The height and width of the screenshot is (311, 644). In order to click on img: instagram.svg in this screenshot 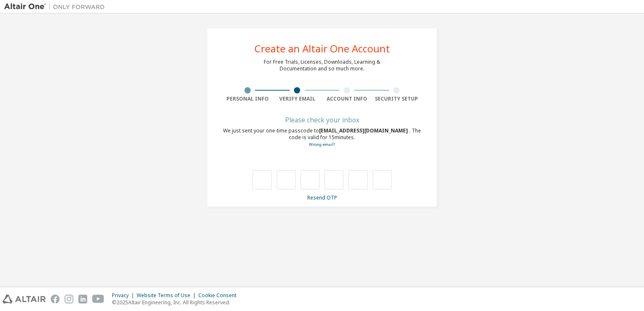, I will do `click(69, 299)`.